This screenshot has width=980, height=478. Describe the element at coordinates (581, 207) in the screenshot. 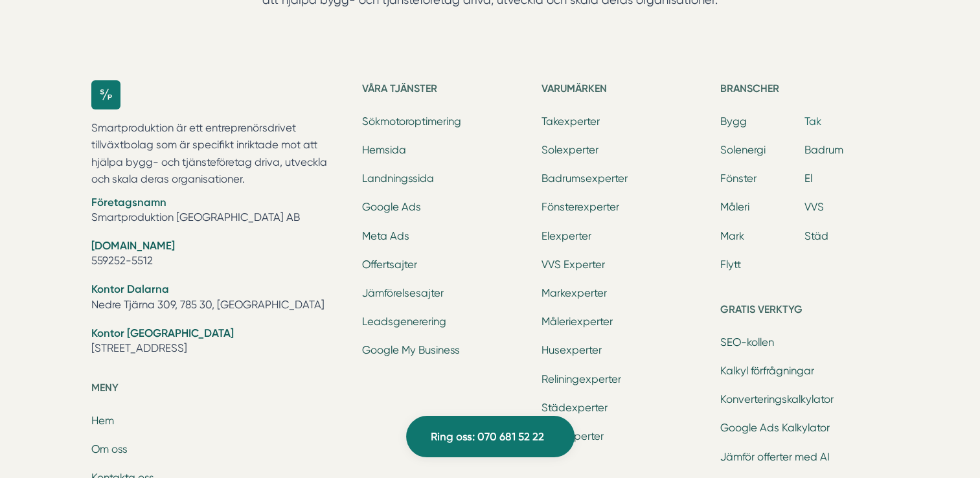

I see `a: Fönsterexperter` at that location.